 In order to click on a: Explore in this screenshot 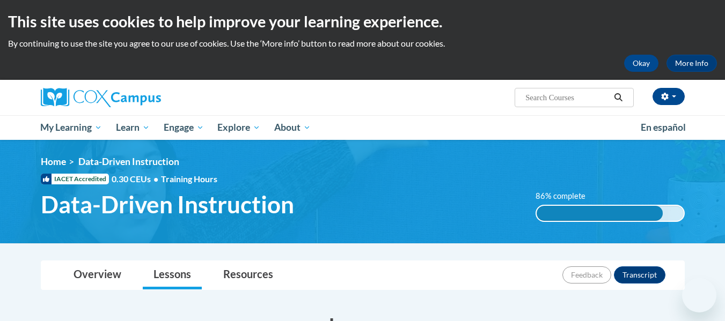, I will do `click(239, 128)`.